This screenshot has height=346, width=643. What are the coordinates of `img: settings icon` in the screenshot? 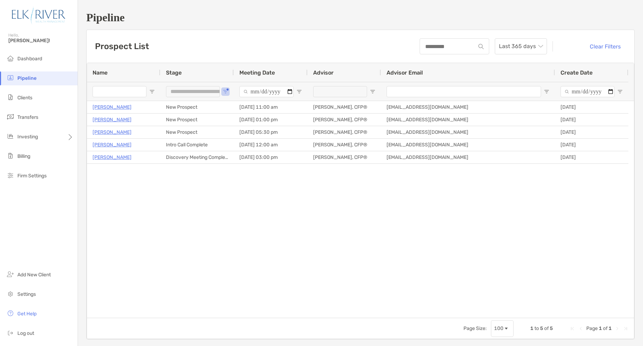 It's located at (10, 293).